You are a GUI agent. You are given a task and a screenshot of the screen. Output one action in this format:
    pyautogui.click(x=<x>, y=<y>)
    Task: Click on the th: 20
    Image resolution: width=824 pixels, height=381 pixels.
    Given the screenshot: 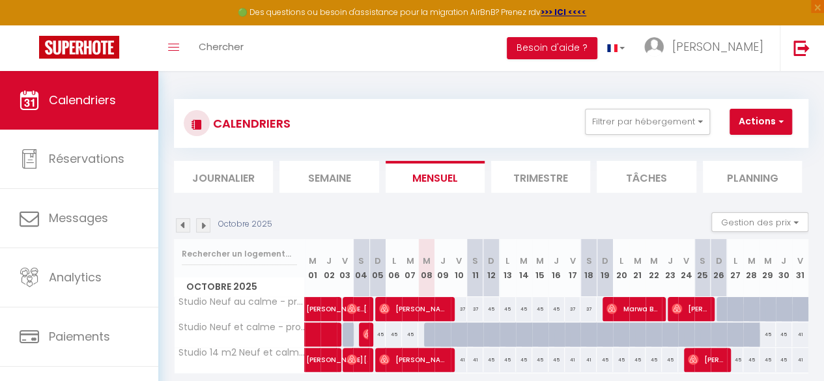 What is the action you would take?
    pyautogui.click(x=621, y=268)
    